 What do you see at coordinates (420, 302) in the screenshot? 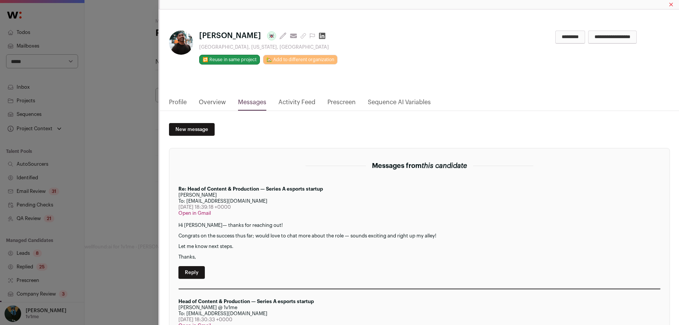
I see `div: Head of Content & Production — Series A esports startup` at bounding box center [420, 302].